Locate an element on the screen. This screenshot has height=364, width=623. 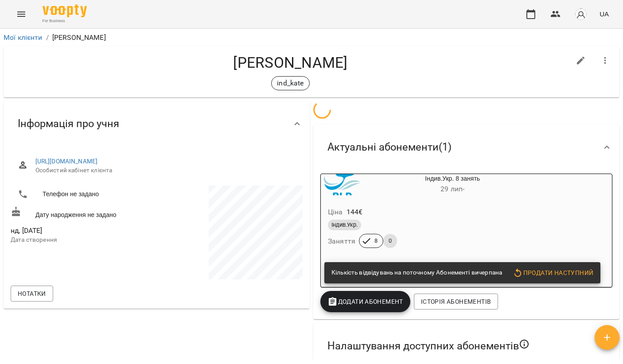
img: Voopty Logo is located at coordinates (64, 11).